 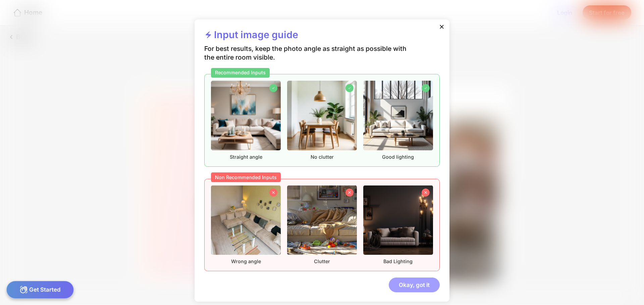 What do you see at coordinates (414, 285) in the screenshot?
I see `div: Okay, got it` at bounding box center [414, 285].